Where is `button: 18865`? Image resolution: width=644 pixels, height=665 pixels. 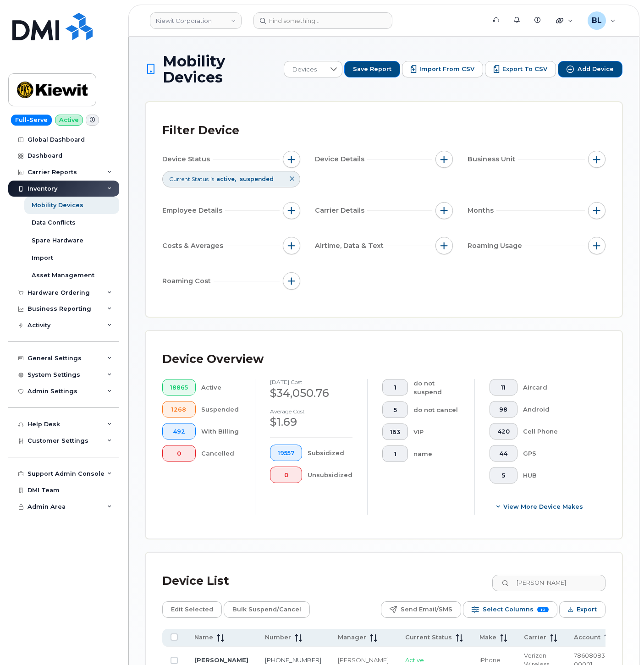
button: 18865 is located at coordinates (179, 387).